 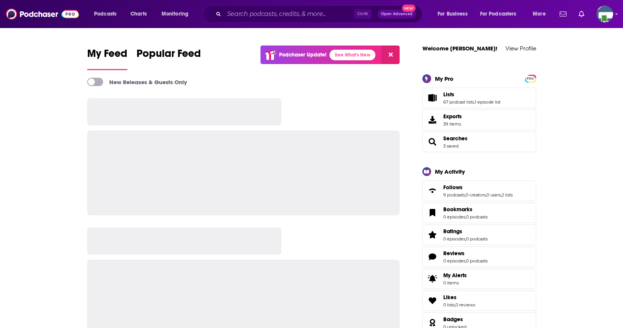 What do you see at coordinates (605, 14) in the screenshot?
I see `span: Logged in as KCMedia` at bounding box center [605, 14].